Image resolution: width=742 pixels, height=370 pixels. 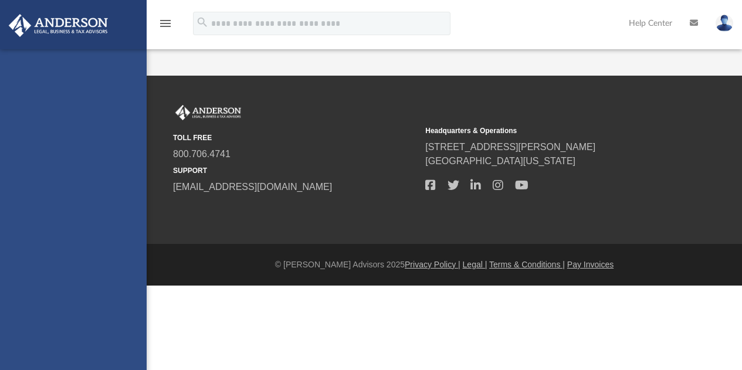 I want to click on img: User Pic, so click(x=724, y=23).